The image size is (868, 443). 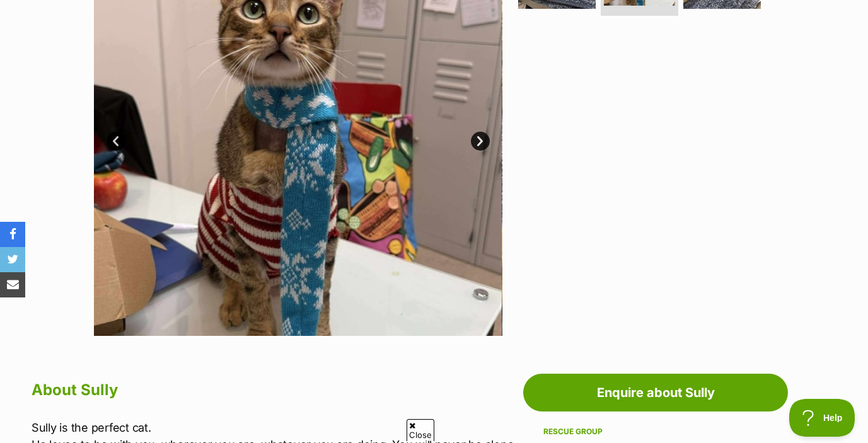 What do you see at coordinates (480, 141) in the screenshot?
I see `a: Next` at bounding box center [480, 141].